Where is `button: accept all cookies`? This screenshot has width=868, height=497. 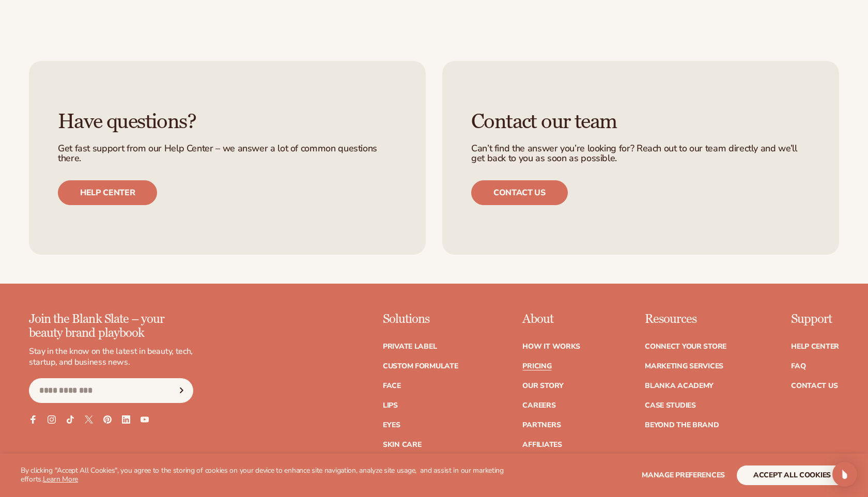 button: accept all cookies is located at coordinates (792, 476).